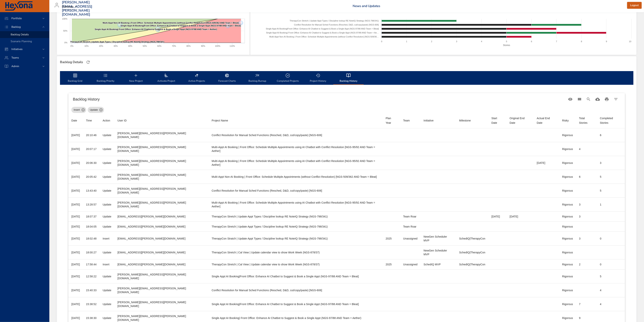 The height and width of the screenshot is (322, 644). I want to click on span: Start Date, so click(497, 121).